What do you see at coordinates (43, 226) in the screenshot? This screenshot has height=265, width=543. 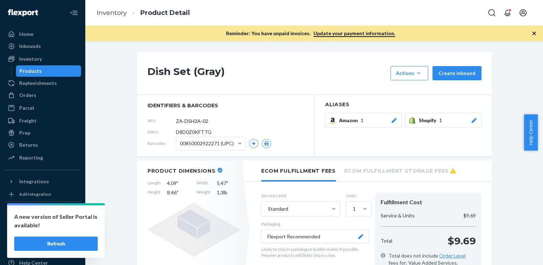 I see `a: Add Fast Tag` at bounding box center [43, 226].